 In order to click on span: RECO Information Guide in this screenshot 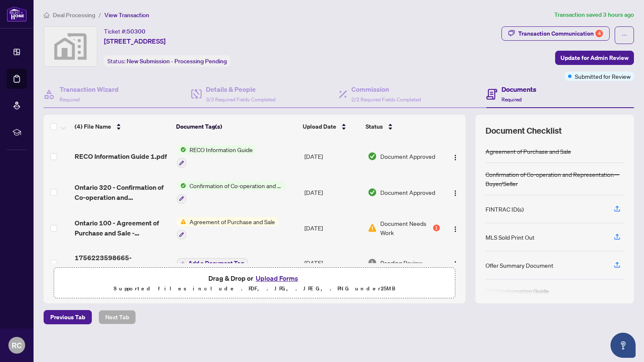, I will do `click(221, 150)`.